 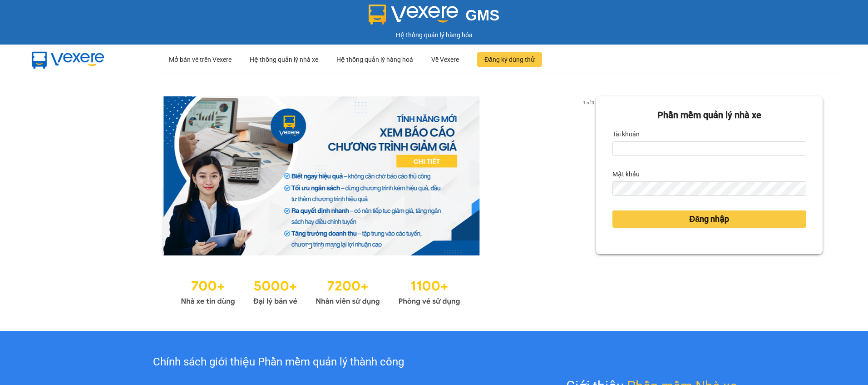 I want to click on span: Đăng nhập, so click(x=710, y=219).